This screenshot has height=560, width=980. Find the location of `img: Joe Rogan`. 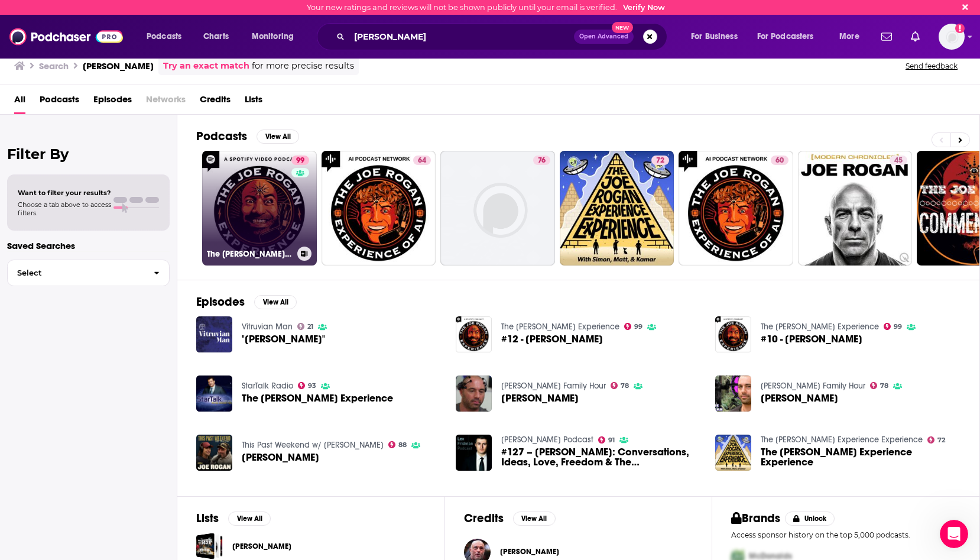

img: Joe Rogan is located at coordinates (214, 453).